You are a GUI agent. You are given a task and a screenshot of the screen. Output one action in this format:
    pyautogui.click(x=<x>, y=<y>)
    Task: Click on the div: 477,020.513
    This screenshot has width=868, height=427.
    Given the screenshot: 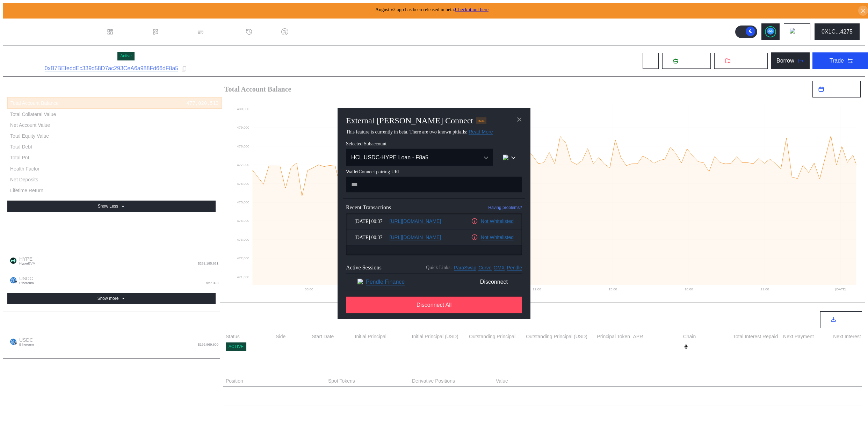 What is the action you would take?
    pyautogui.click(x=202, y=103)
    